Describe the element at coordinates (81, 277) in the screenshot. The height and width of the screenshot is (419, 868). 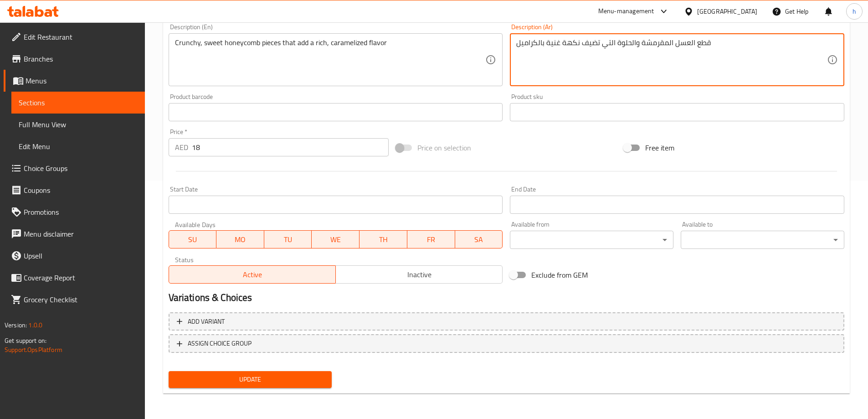
I see `span: Coverage Report` at that location.